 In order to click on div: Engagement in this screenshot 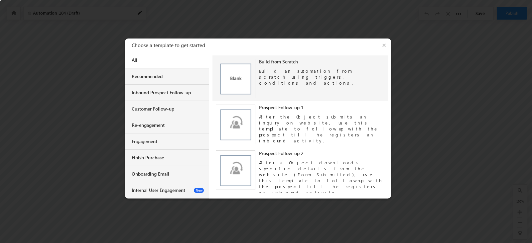, I will do `click(168, 142)`.